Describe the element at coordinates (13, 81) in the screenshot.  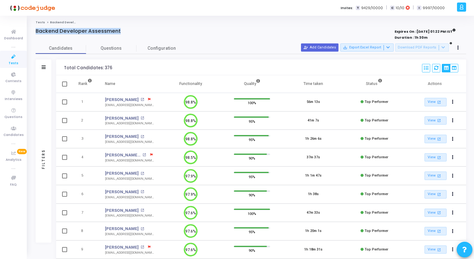
I see `span: Contests` at that location.